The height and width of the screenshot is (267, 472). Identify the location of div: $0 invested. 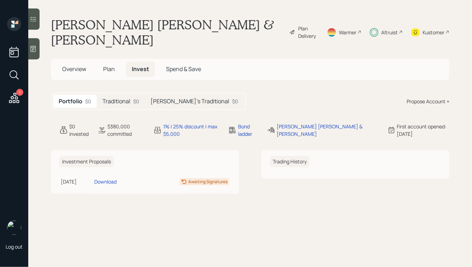
(79, 130).